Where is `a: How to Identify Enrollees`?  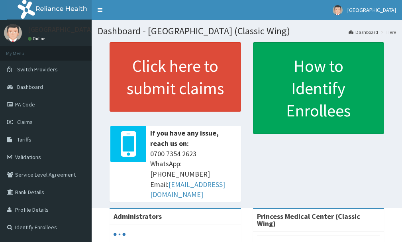 a: How to Identify Enrollees is located at coordinates (319, 88).